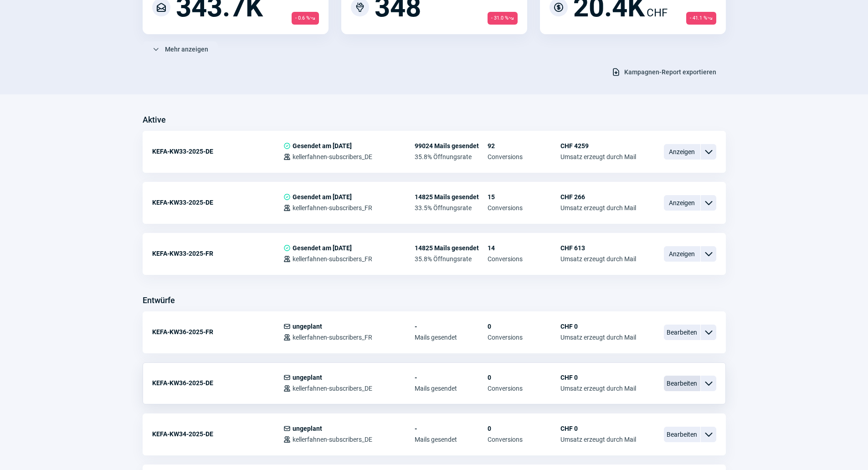 Image resolution: width=868 pixels, height=470 pixels. Describe the element at coordinates (657, 12) in the screenshot. I see `span: CHF` at that location.